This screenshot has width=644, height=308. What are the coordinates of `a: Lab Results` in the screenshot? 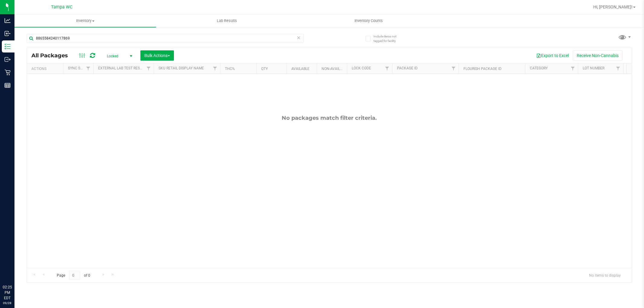 It's located at (227, 21).